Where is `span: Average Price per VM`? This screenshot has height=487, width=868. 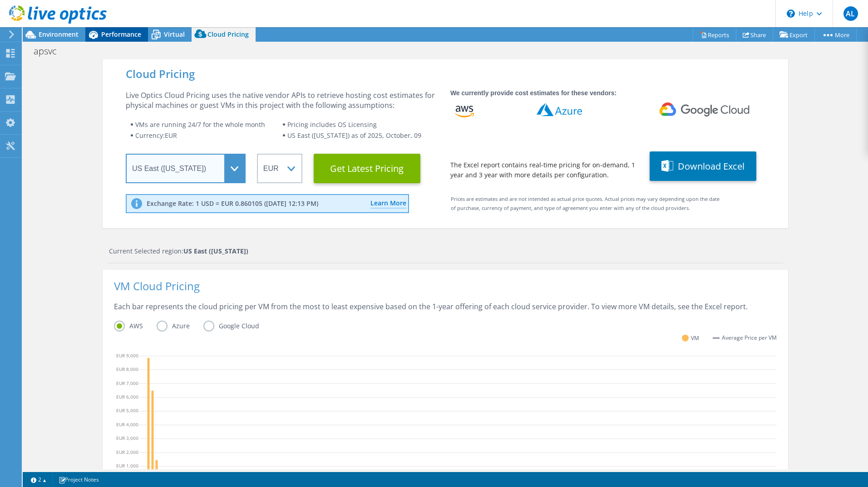
span: Average Price per VM is located at coordinates (749, 338).